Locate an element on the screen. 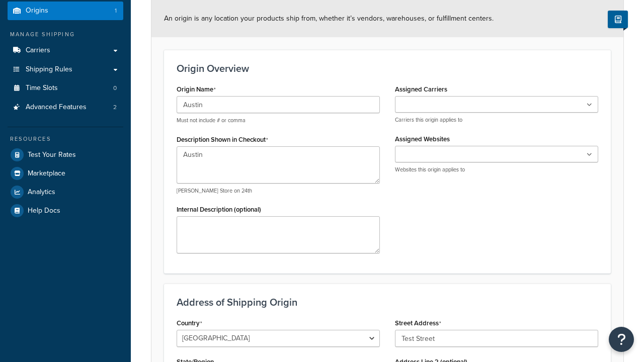 Image resolution: width=644 pixels, height=362 pixels. span: 0 is located at coordinates (115, 88).